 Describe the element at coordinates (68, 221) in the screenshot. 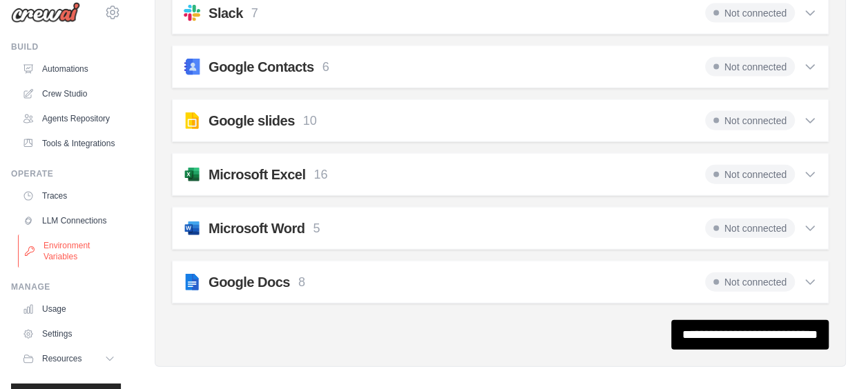

I see `a: LLM Connections` at that location.